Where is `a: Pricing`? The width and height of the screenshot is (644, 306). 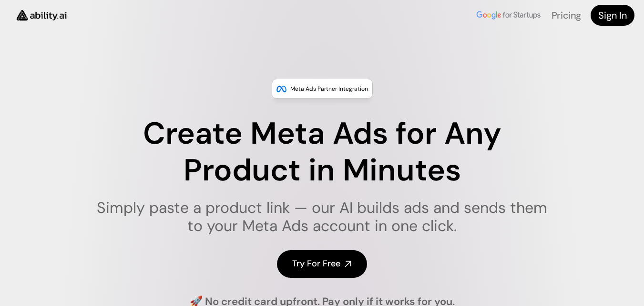 a: Pricing is located at coordinates (566, 15).